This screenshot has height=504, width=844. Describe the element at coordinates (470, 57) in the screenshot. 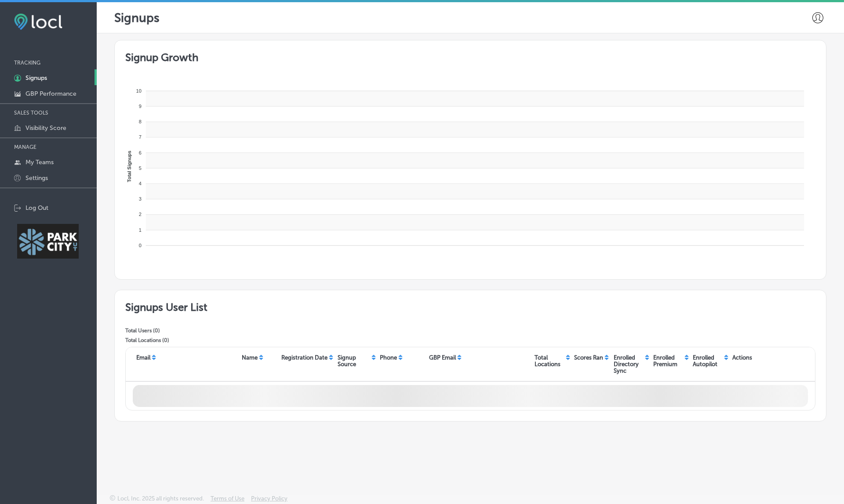

I see `h2: Signup Growth` at that location.